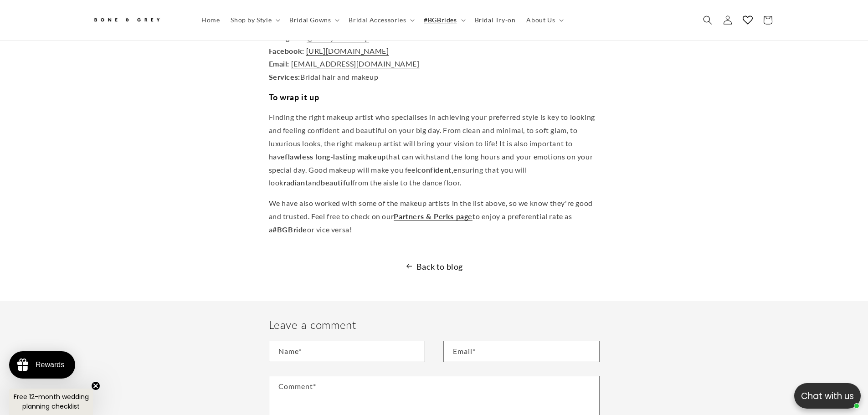  What do you see at coordinates (95, 386) in the screenshot?
I see `button: Close teaser` at bounding box center [95, 386].